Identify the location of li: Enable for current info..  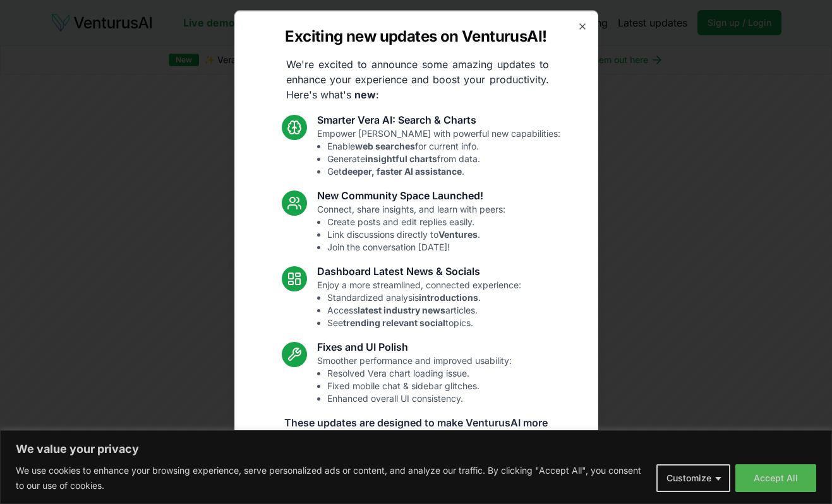
(444, 146).